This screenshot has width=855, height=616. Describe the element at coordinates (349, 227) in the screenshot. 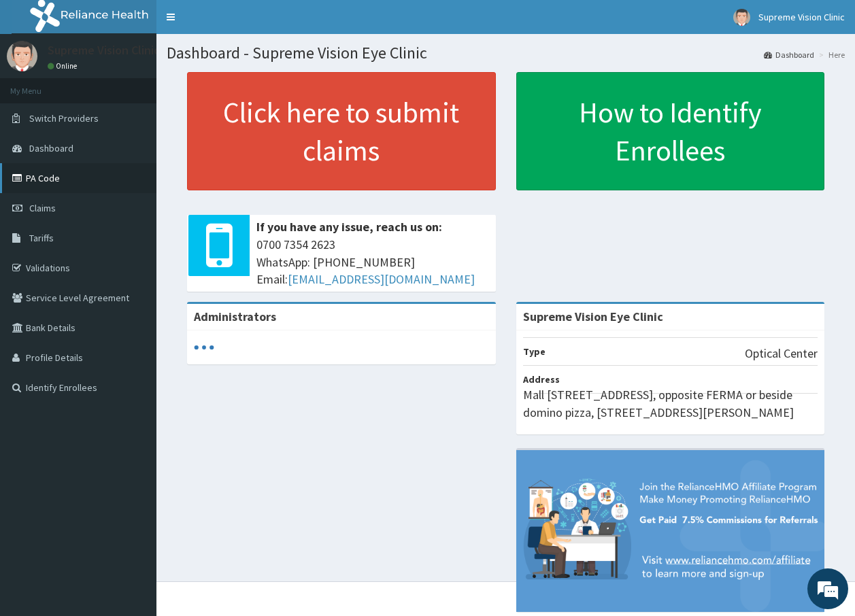

I see `b: If you have any issue, reach us on:` at that location.